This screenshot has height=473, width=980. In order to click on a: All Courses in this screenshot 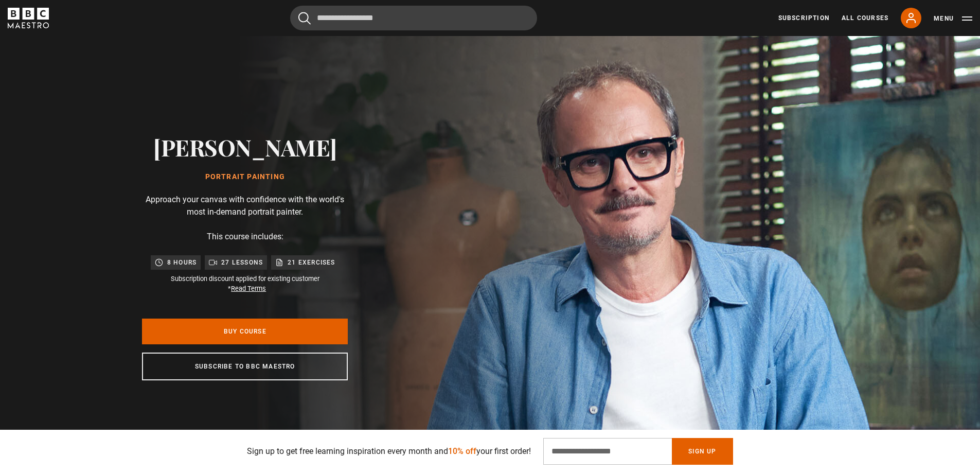, I will do `click(865, 18)`.